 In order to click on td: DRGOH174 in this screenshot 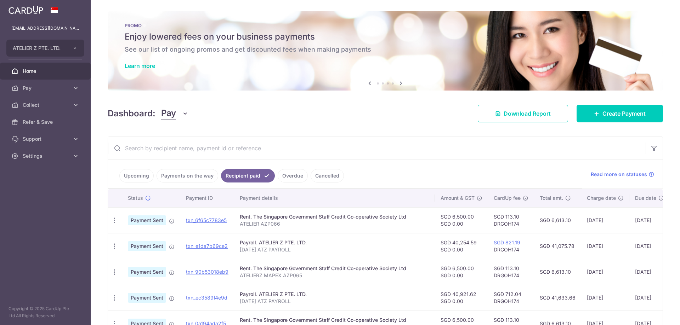, I will do `click(511, 246)`.